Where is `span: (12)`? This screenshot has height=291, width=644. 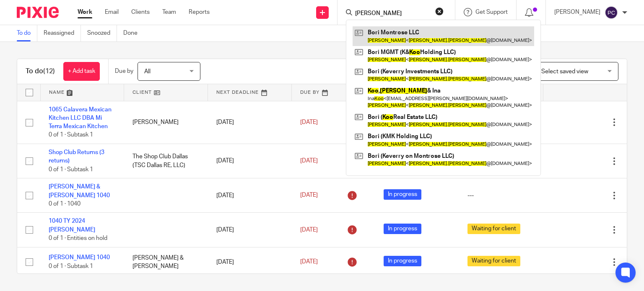
span: (12) is located at coordinates (49, 71).